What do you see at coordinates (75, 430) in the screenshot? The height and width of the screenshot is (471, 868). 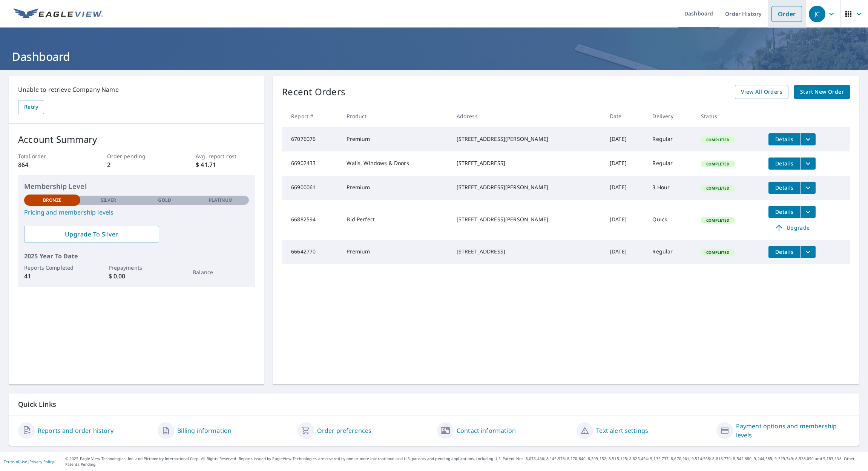 I see `a: Reports and order history` at bounding box center [75, 430].